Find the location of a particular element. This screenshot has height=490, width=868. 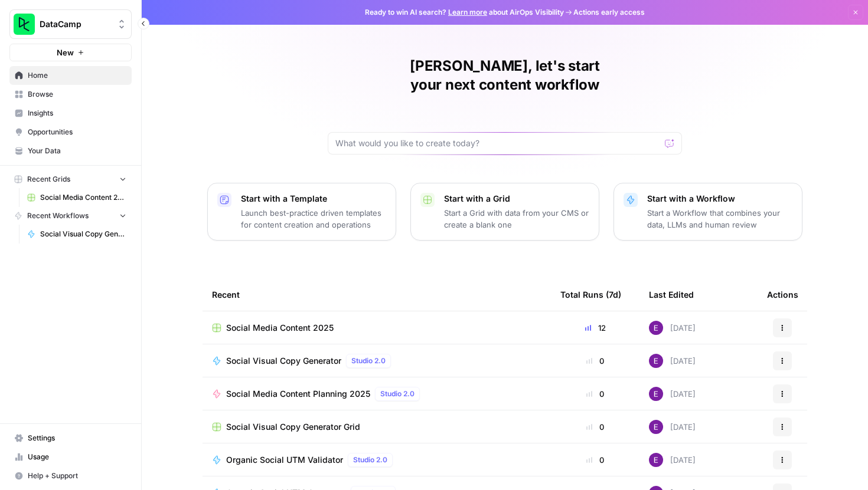

p: Launch best-practice driven templates for content creation and operations is located at coordinates (313, 219).